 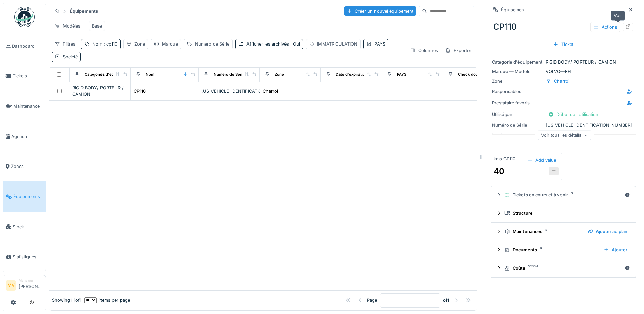 I want to click on div: Maintenances, so click(x=544, y=231).